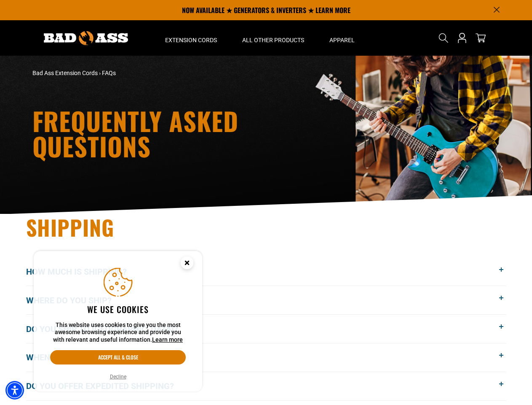 This screenshot has width=532, height=405. I want to click on aside: Cookie Consent, so click(118, 321).